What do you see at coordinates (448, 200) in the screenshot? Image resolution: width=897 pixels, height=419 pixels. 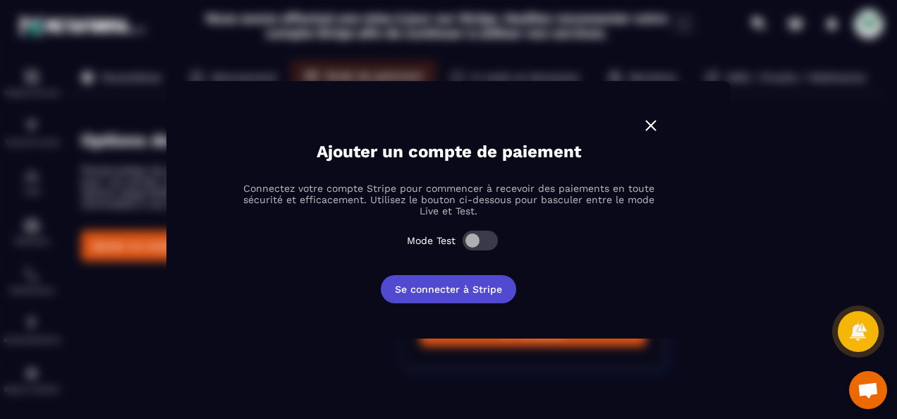 I see `p: Connectez votre compte Stripe pour commencer à recevoir des paiements en toute sécurité et effica...` at bounding box center [448, 200].